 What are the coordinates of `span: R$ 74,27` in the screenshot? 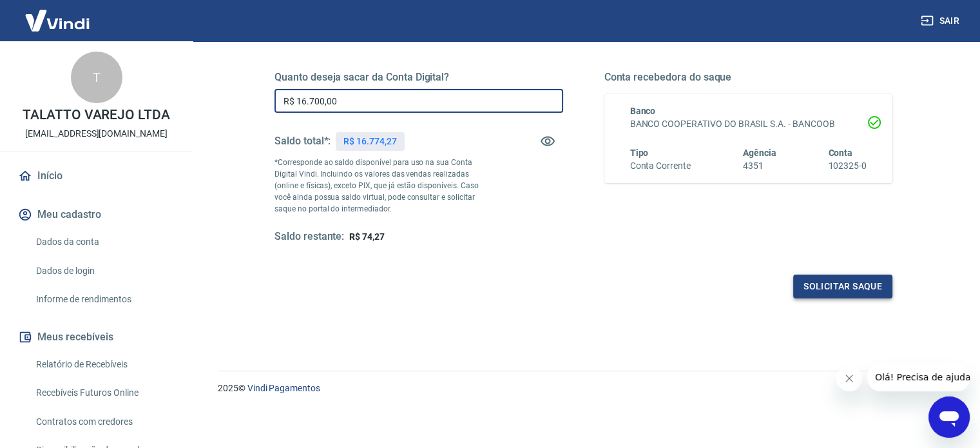 It's located at (367, 237).